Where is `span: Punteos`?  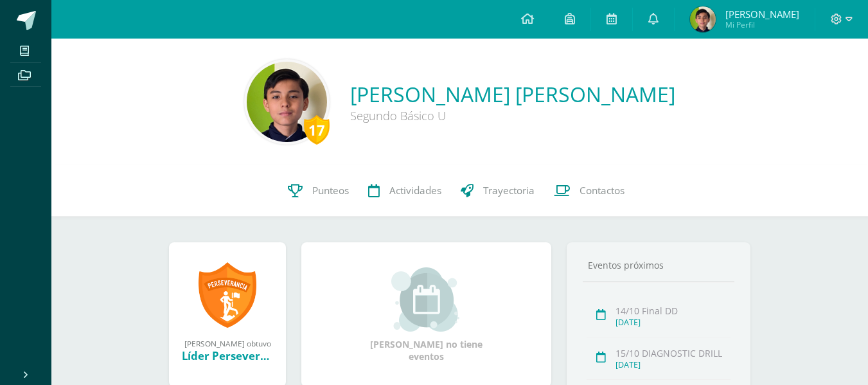 span: Punteos is located at coordinates (330, 190).